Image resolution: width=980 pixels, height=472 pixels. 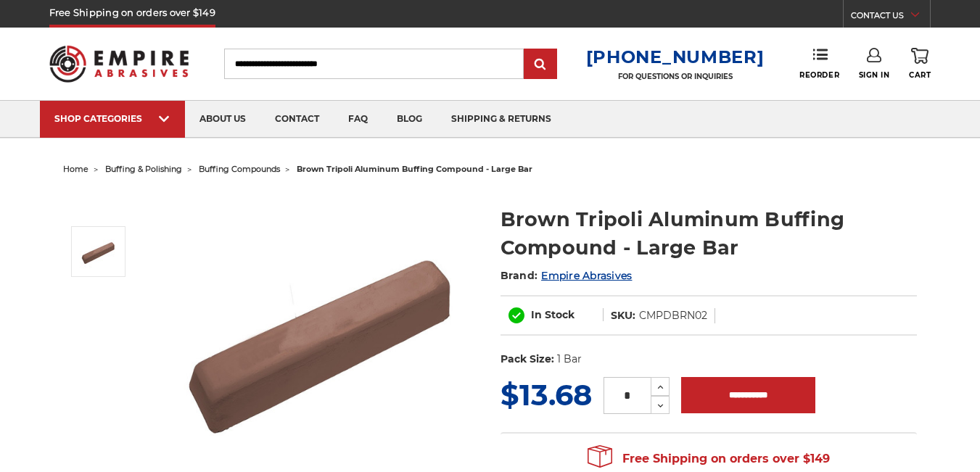 What do you see at coordinates (553, 315) in the screenshot?
I see `span: In Stock` at bounding box center [553, 315].